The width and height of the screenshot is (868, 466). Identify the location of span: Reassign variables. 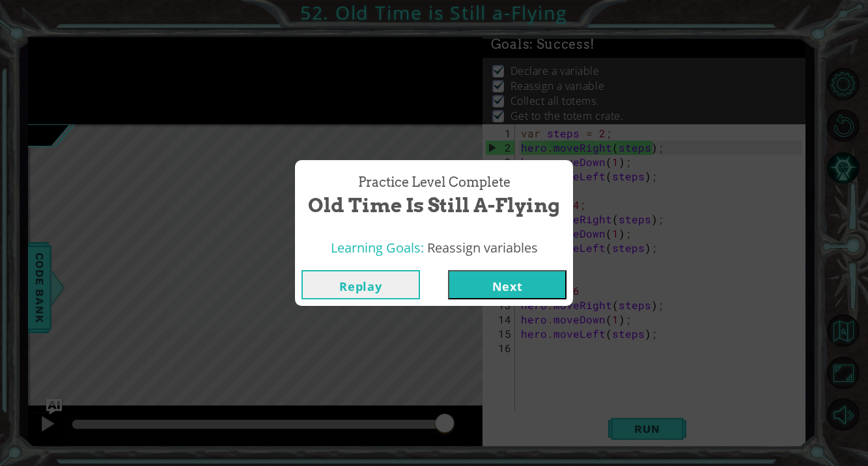
(483, 248).